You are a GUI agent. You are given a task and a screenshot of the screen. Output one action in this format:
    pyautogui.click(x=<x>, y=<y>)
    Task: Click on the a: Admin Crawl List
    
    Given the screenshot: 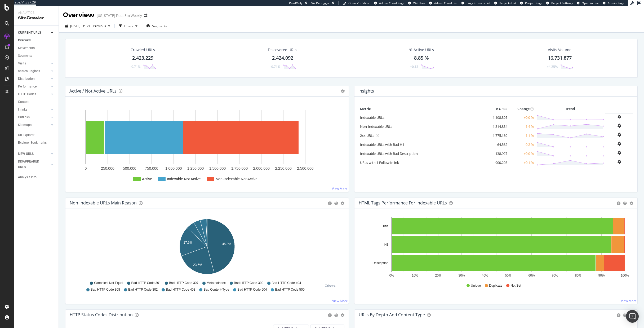 What is the action you would take?
    pyautogui.click(x=443, y=3)
    